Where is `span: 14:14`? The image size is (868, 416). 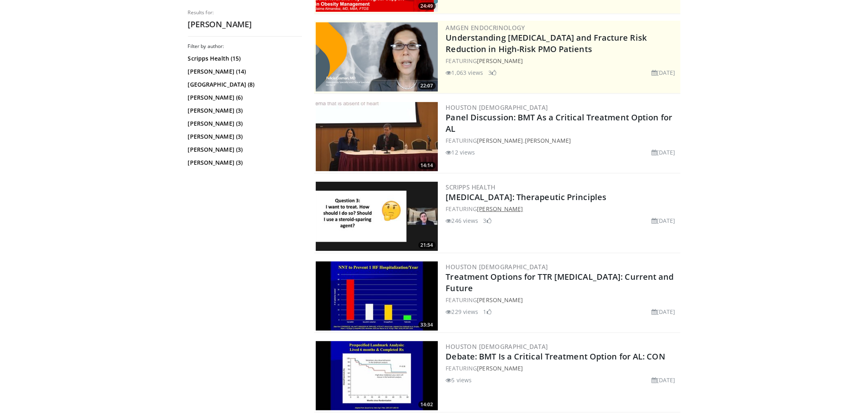
span: 14:14 is located at coordinates (427, 166).